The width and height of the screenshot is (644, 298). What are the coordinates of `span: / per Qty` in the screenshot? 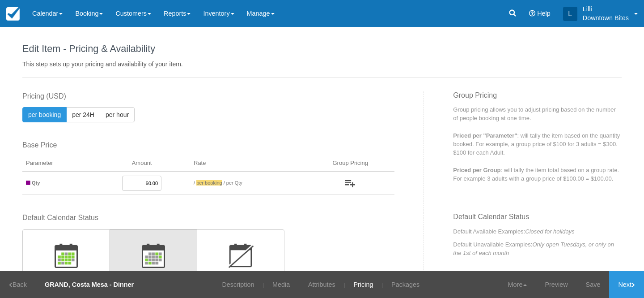 It's located at (233, 183).